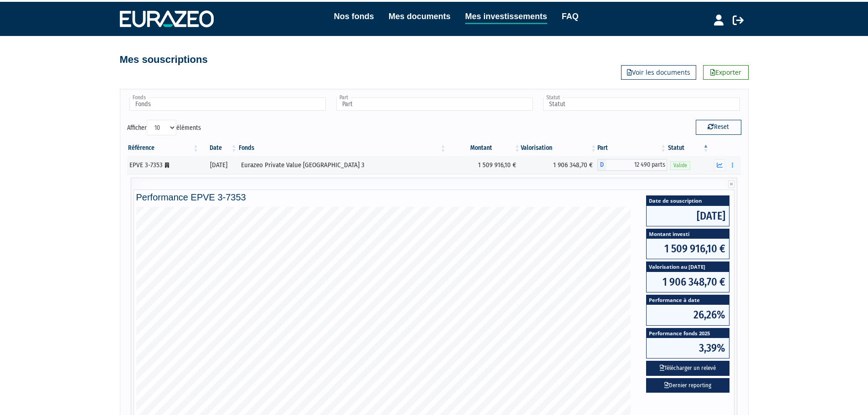  What do you see at coordinates (342, 148) in the screenshot?
I see `th: Fonds: activer pour trier la colonne par ordre croissant` at bounding box center [342, 148].